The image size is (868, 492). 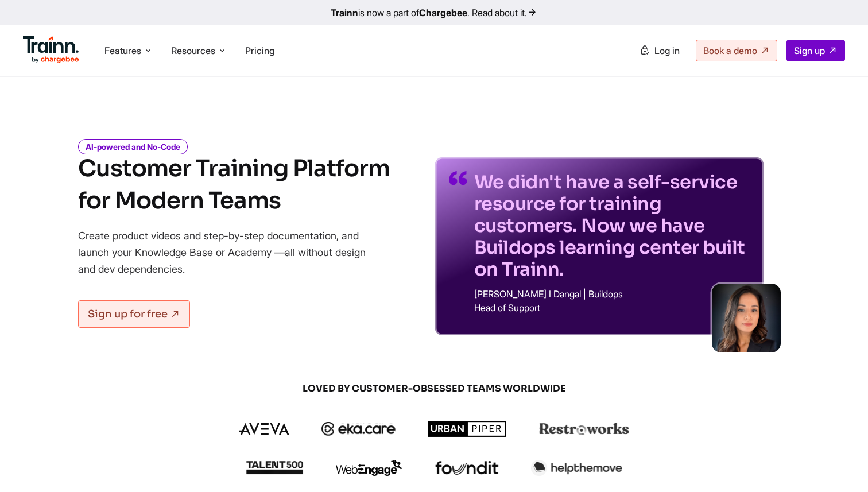 I want to click on h1: Customer Training Platform for Modern Teams, so click(x=234, y=185).